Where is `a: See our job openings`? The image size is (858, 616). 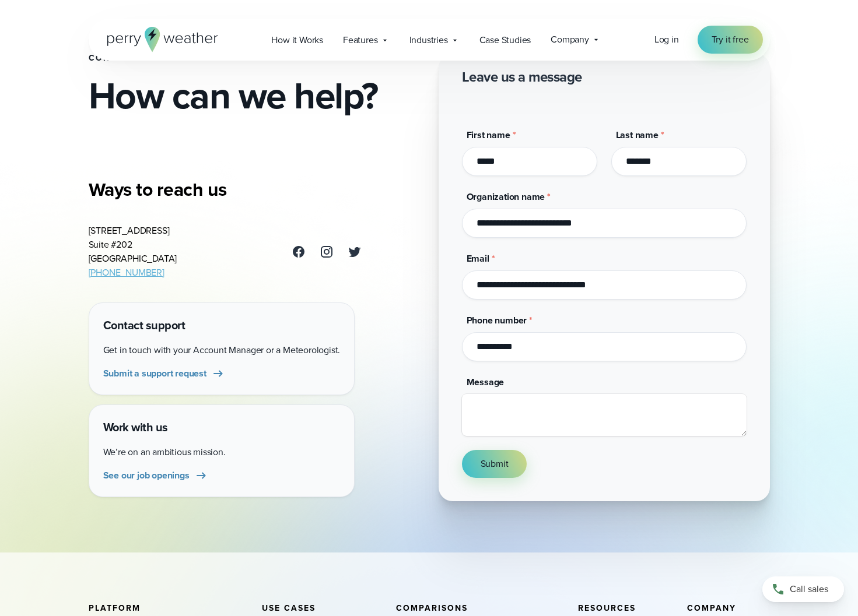
a: See our job openings is located at coordinates (156, 475).